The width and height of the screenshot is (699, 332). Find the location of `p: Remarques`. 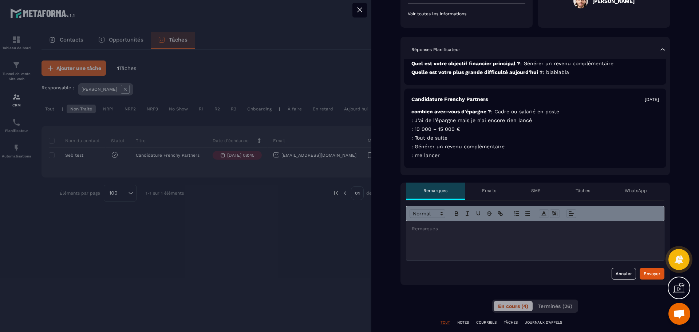

p: Remarques is located at coordinates (436, 190).